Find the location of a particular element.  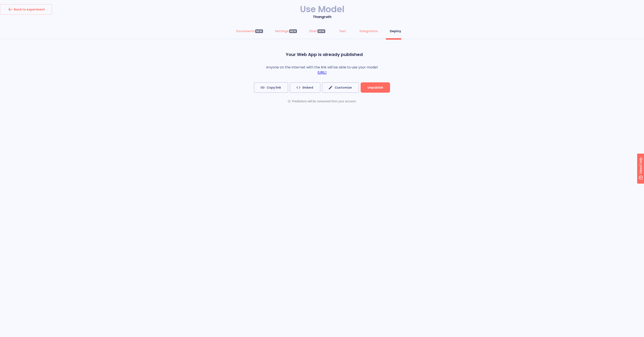

div: Integration is located at coordinates (369, 31).